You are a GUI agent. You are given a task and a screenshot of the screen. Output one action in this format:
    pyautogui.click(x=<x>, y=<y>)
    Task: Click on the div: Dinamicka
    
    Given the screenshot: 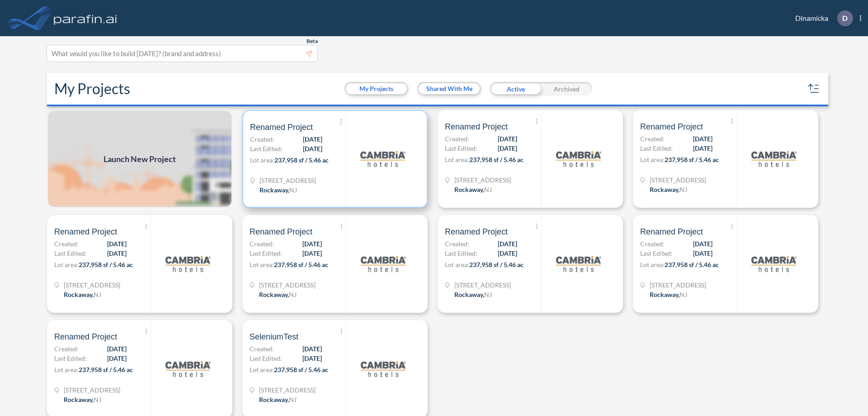 What is the action you would take?
    pyautogui.click(x=821, y=18)
    